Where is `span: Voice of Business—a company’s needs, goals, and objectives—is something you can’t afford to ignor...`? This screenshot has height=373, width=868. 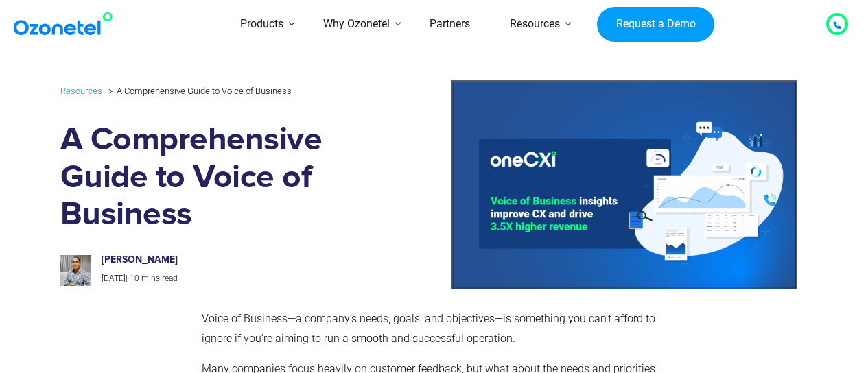
span: Voice of Business—a company’s needs, goals, and objectives—is something you can’t afford to ignor... is located at coordinates (428, 328).